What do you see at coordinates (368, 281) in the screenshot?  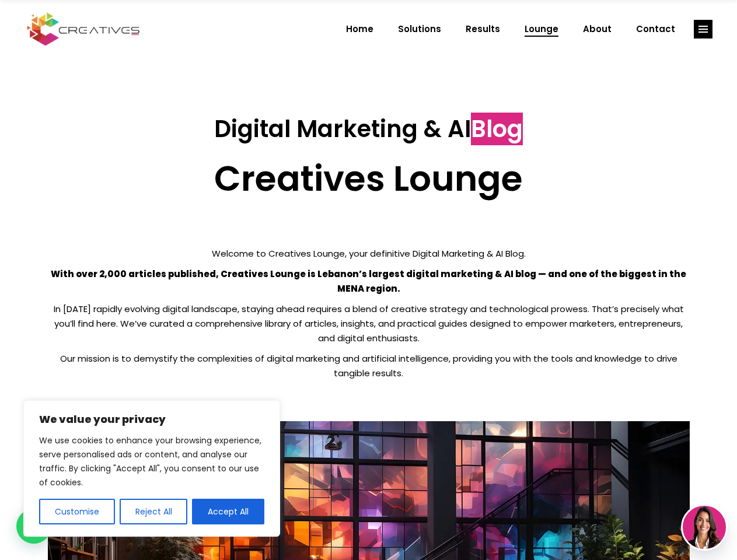 I see `strong: With over 2,000 articles published, Creatives Lounge is Lebanon’s largest digital marketing & AI ...` at bounding box center [368, 281].